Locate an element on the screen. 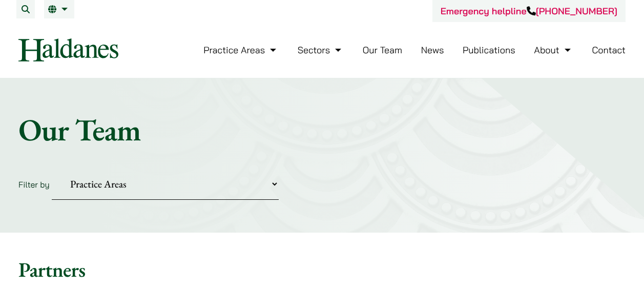 The height and width of the screenshot is (289, 644). label: Filter by is located at coordinates (34, 185).